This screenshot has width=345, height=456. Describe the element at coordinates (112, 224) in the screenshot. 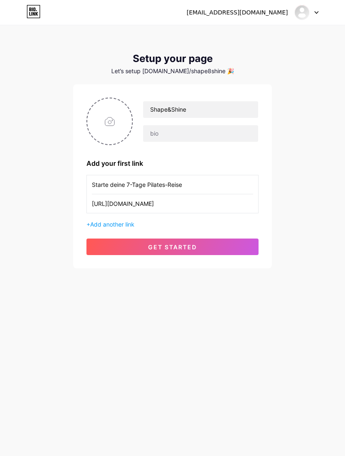

I see `span: Add another link` at that location.